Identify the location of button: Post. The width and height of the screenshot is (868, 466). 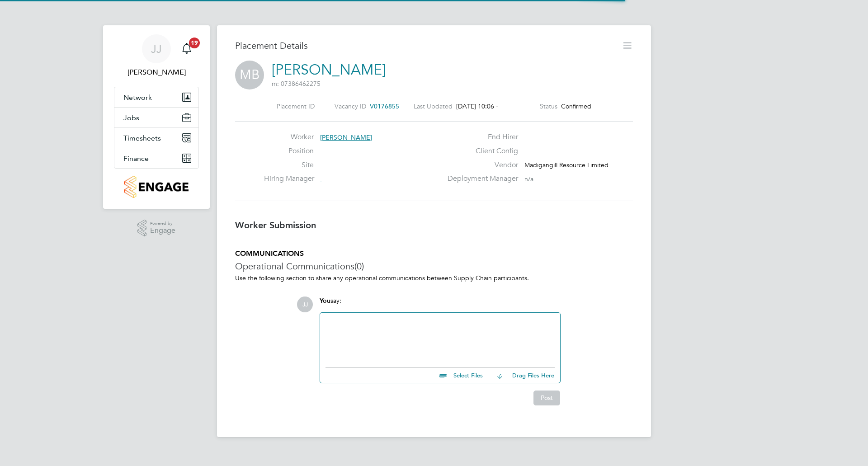
(547, 398).